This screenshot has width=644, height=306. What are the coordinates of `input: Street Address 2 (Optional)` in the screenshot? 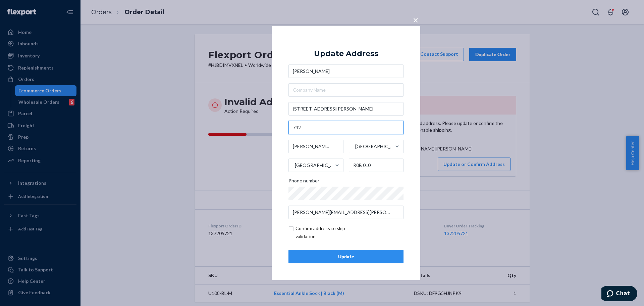 It's located at (346, 128).